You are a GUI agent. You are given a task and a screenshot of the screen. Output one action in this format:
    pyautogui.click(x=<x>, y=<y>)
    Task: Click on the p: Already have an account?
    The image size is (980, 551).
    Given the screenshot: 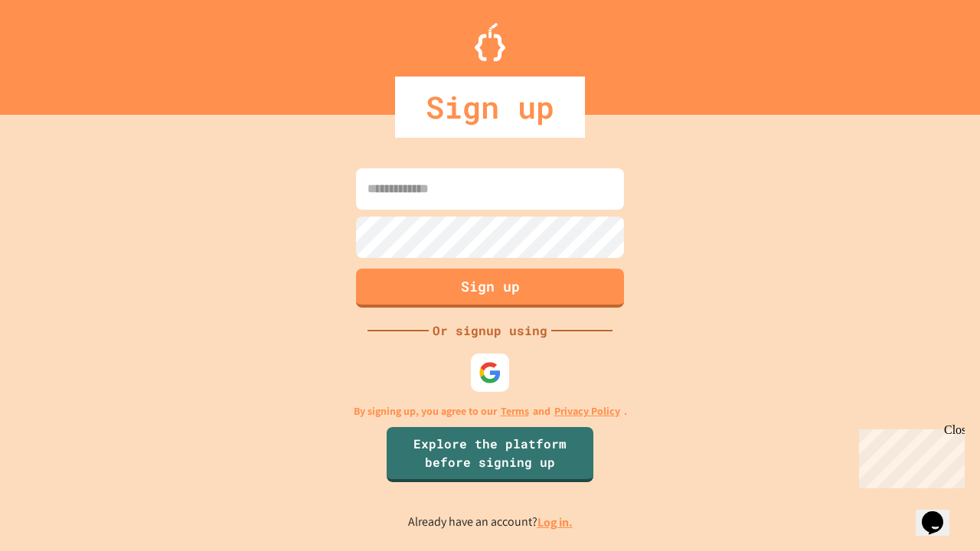 What is the action you would take?
    pyautogui.click(x=490, y=522)
    